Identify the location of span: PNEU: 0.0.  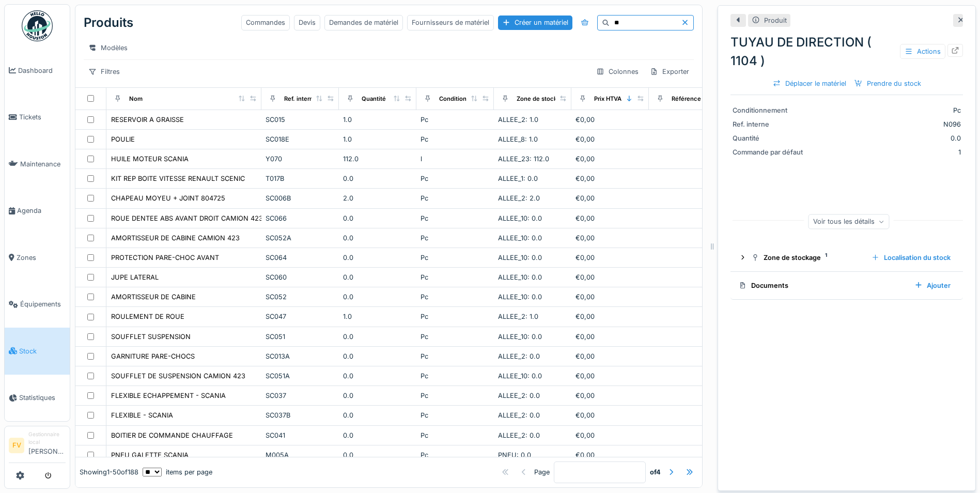
(515, 454).